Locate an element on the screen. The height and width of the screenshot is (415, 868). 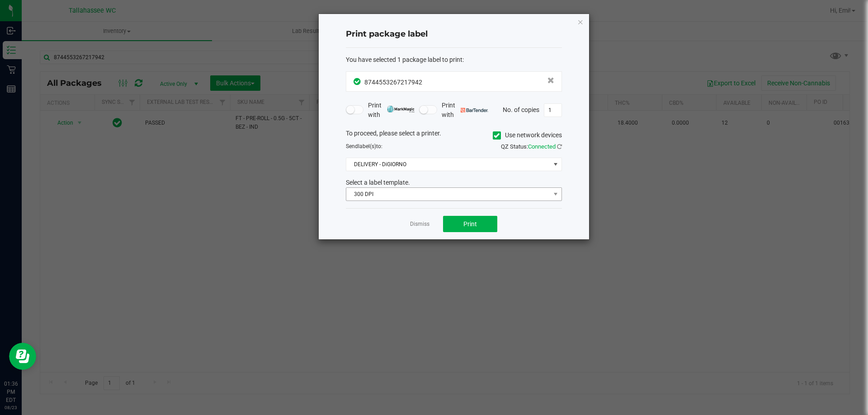
span: You have selected 1 package label to print is located at coordinates (404, 59).